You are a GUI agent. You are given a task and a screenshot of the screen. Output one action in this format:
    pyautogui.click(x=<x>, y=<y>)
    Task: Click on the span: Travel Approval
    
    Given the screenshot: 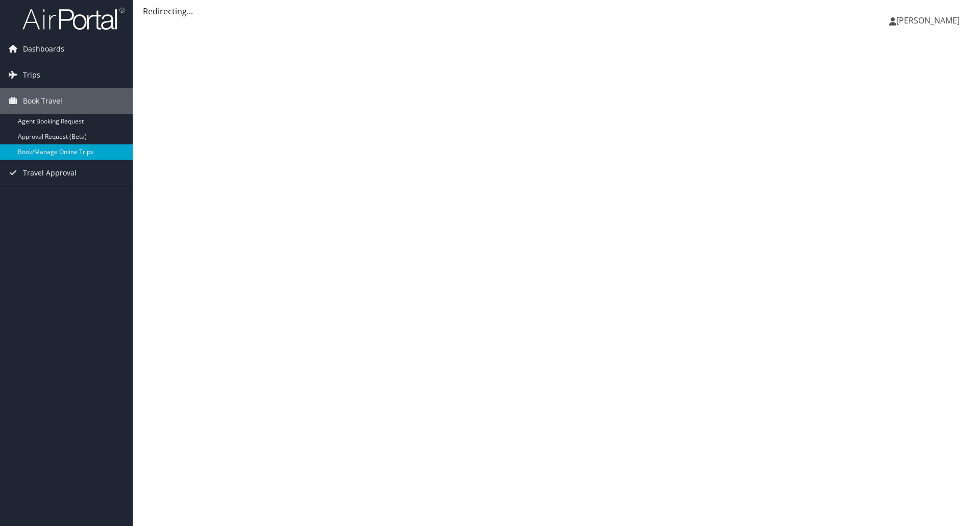 What is the action you would take?
    pyautogui.click(x=50, y=173)
    